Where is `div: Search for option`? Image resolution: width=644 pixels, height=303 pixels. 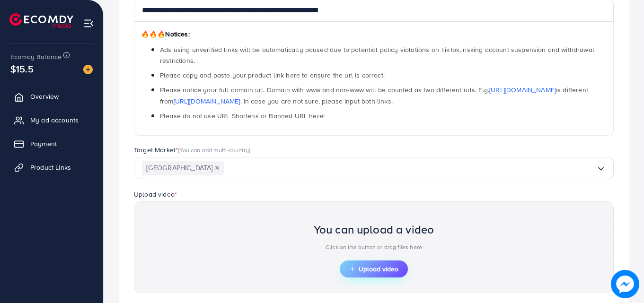
div: Search for option is located at coordinates (374, 168).